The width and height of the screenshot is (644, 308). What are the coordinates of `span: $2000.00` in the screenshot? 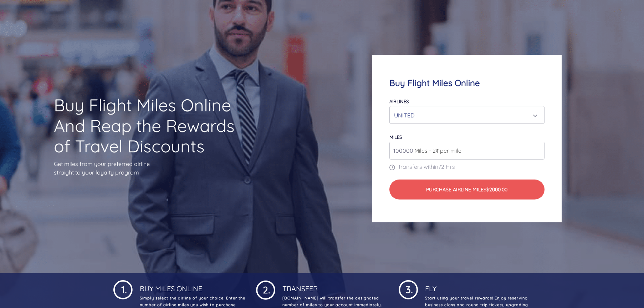 It's located at (496, 190).